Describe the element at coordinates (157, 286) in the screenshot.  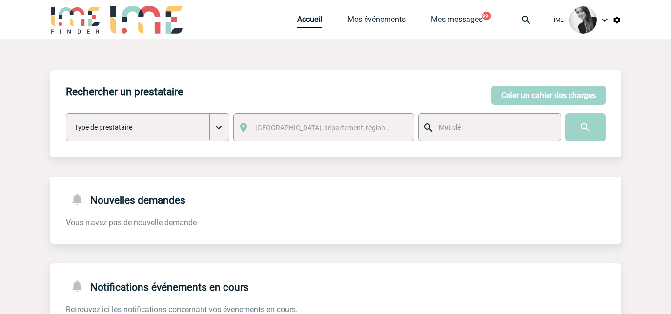
I see `h4: Notifications événements en cours` at that location.